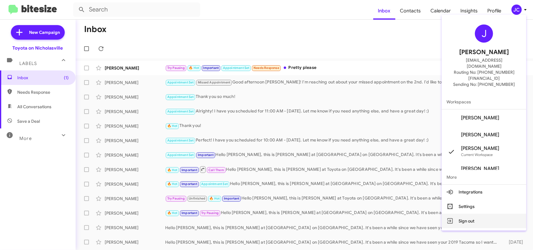  What do you see at coordinates (477, 155) in the screenshot?
I see `span: Current Workspace` at bounding box center [477, 155].